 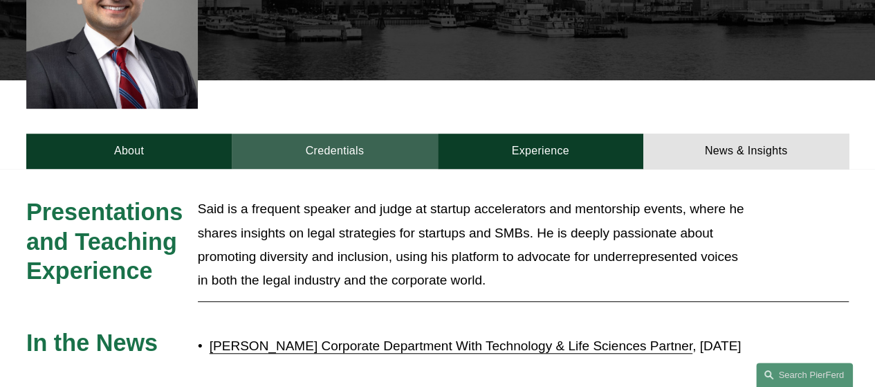 I want to click on a: News & Insights, so click(x=746, y=151).